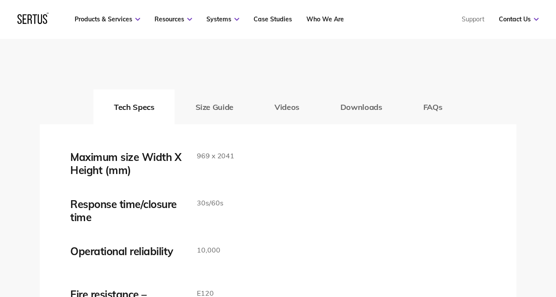  I want to click on a: Case Studies, so click(273, 19).